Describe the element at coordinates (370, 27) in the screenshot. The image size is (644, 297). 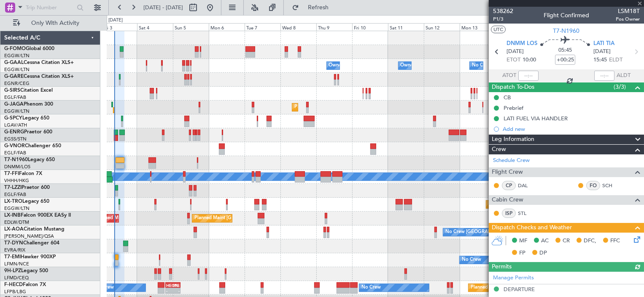
I see `div: Fri 10` at that location.